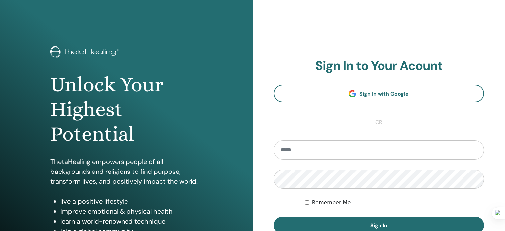 The height and width of the screenshot is (231, 505). What do you see at coordinates (126, 171) in the screenshot?
I see `p: ThetaHealing empowers people of all backgrounds and religions to find purpose, transform lives, a...` at bounding box center [126, 171].